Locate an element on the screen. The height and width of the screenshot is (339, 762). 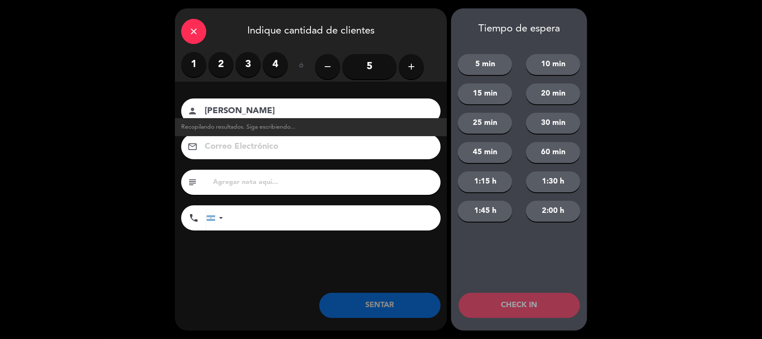
i: subject is located at coordinates (192, 182).